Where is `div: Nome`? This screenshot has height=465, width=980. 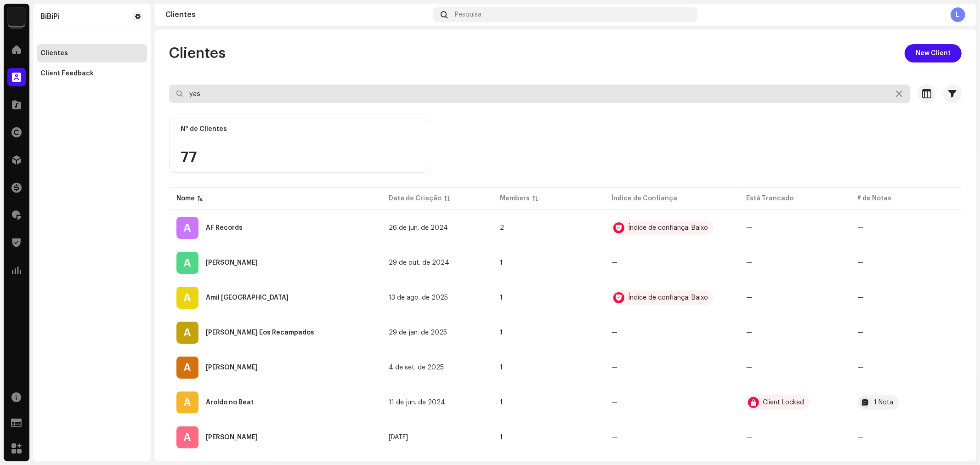 div: Nome is located at coordinates (185, 198).